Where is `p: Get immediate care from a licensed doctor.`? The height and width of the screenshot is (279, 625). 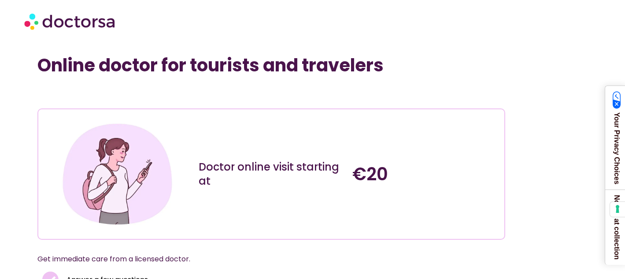 p: Get immediate care from a licensed doctor. is located at coordinates (260, 259).